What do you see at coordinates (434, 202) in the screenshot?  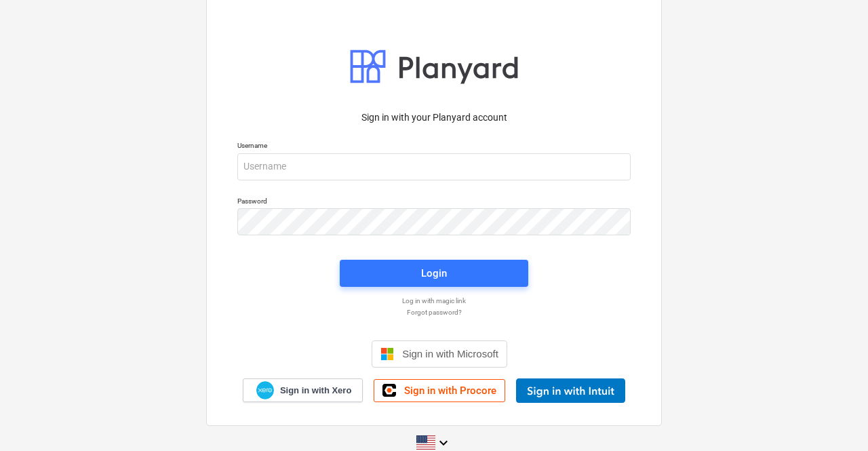 I see `p: Password` at bounding box center [434, 202].